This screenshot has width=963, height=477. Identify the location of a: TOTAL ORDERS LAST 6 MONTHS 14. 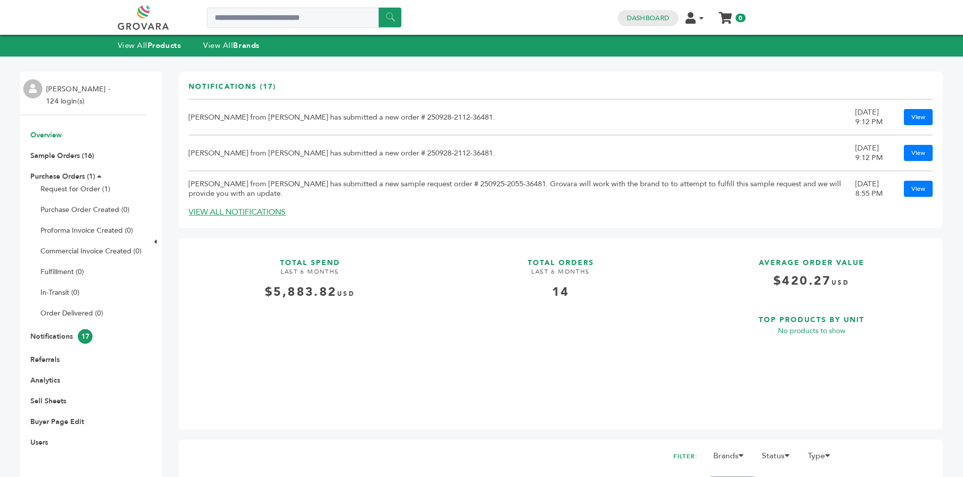
(560, 330).